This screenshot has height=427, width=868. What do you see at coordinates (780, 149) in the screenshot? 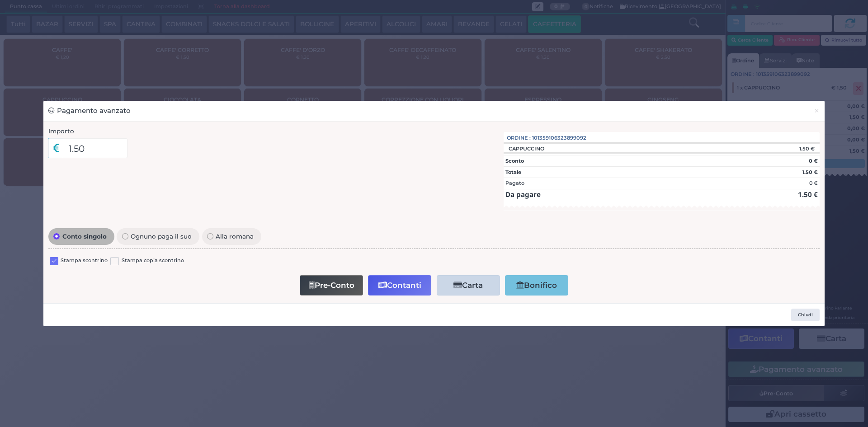
I see `div: 1.50 €` at bounding box center [780, 149].